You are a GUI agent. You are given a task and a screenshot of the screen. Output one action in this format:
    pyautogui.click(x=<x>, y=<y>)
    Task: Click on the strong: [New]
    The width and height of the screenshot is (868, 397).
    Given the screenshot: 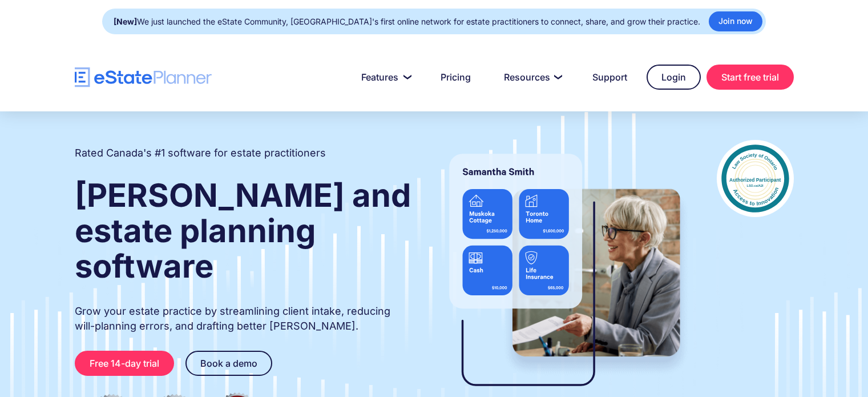 What is the action you would take?
    pyautogui.click(x=125, y=21)
    